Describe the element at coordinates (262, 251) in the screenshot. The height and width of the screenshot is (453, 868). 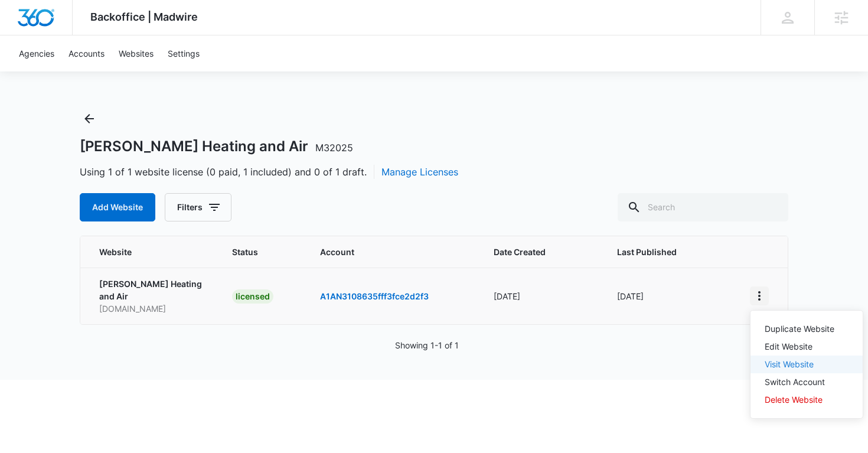
I see `span: Status` at that location.